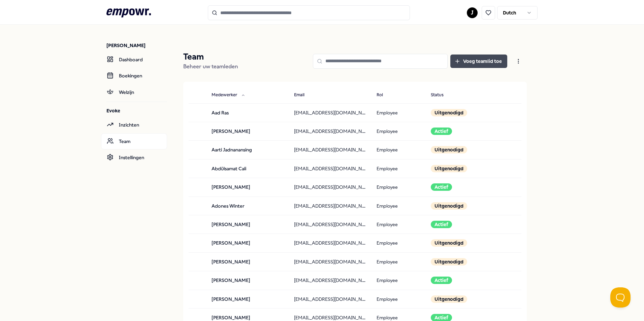 The height and width of the screenshot is (321, 644). Describe the element at coordinates (518, 62) in the screenshot. I see `button: Open menu` at that location.